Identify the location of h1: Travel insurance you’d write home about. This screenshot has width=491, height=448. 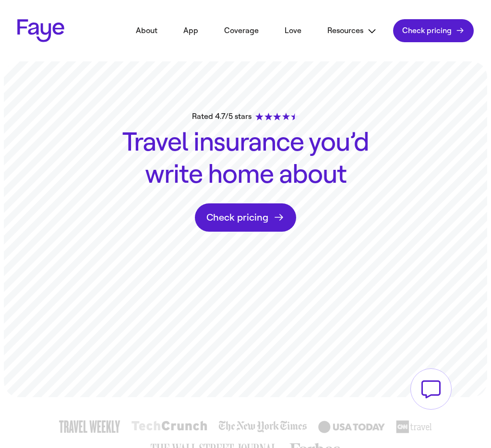
(246, 158).